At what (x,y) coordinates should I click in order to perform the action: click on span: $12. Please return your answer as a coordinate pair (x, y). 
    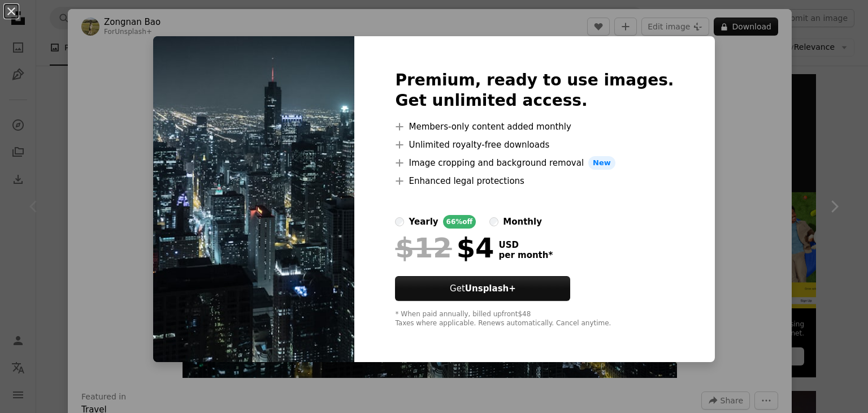
    Looking at the image, I should click on (424, 247).